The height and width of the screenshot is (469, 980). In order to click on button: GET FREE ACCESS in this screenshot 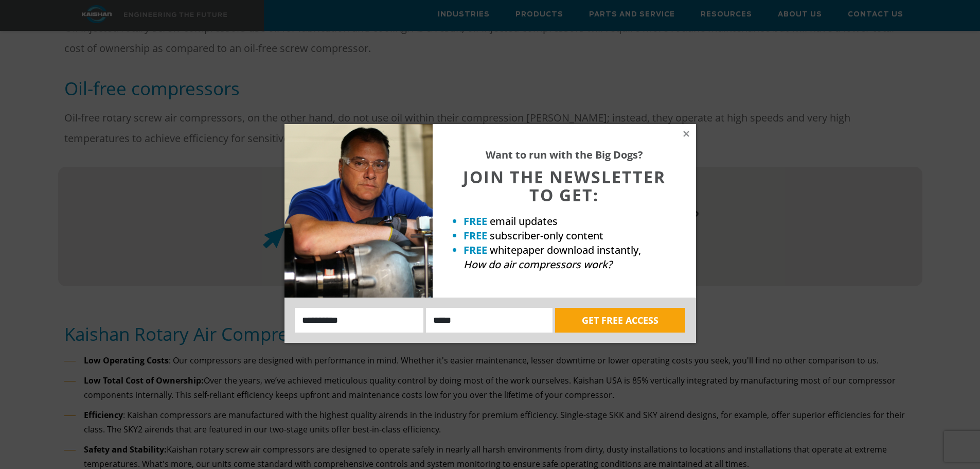, I will do `click(620, 320)`.